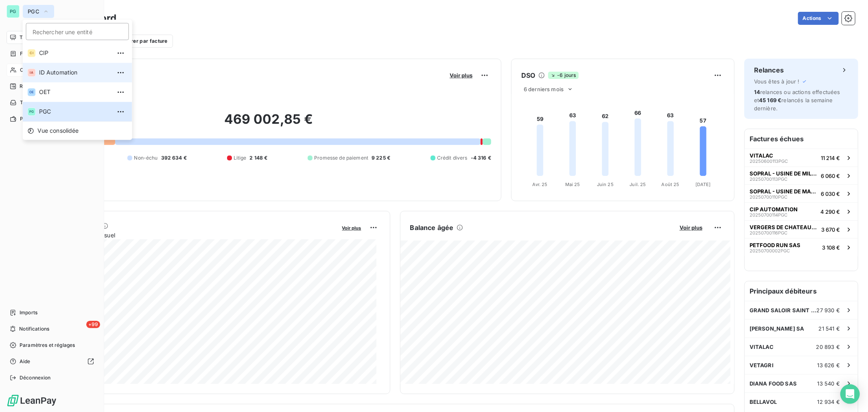 The height and width of the screenshot is (412, 868). Describe the element at coordinates (30, 86) in the screenshot. I see `span: Relances` at that location.